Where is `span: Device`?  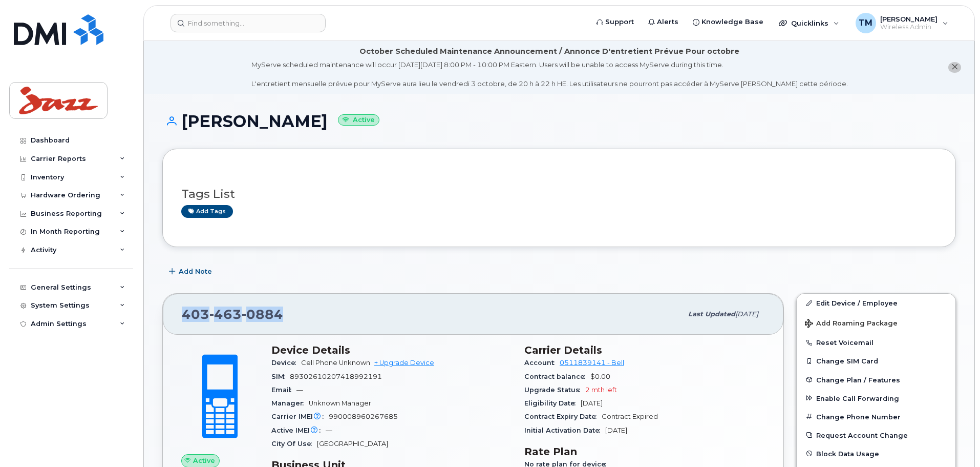
span: Device is located at coordinates (286, 362).